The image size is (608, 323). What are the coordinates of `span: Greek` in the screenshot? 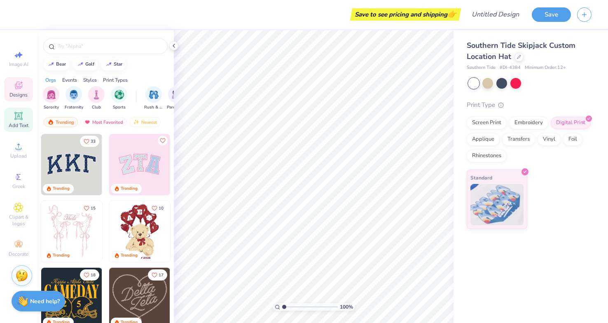 It's located at (19, 186).